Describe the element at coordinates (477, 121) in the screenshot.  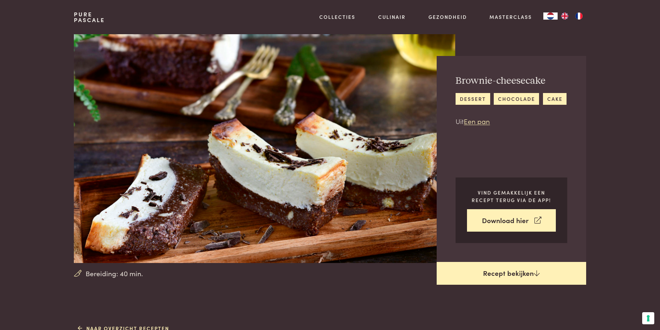
I see `a: Een pan` at that location.